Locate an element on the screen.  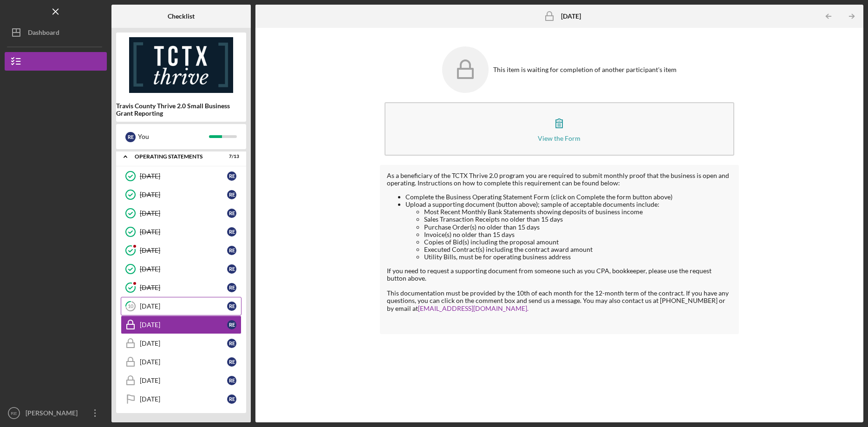
div: 7 / 13 is located at coordinates (230, 157).